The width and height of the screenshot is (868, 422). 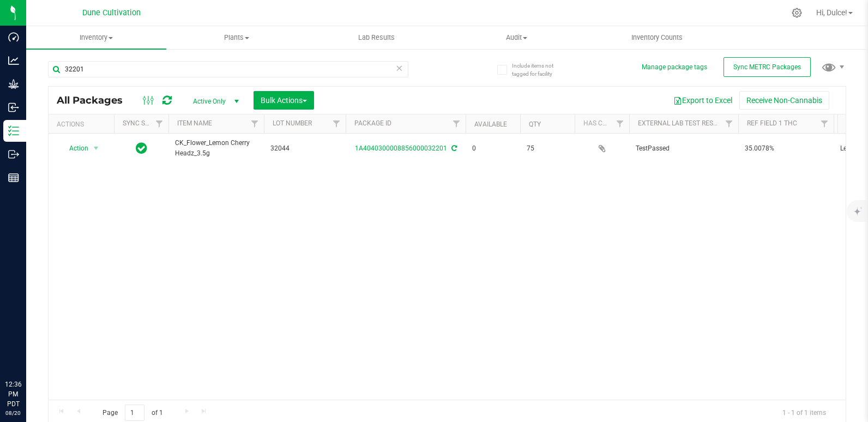 What do you see at coordinates (13, 60) in the screenshot?
I see `inline-svg: Analytics` at bounding box center [13, 60].